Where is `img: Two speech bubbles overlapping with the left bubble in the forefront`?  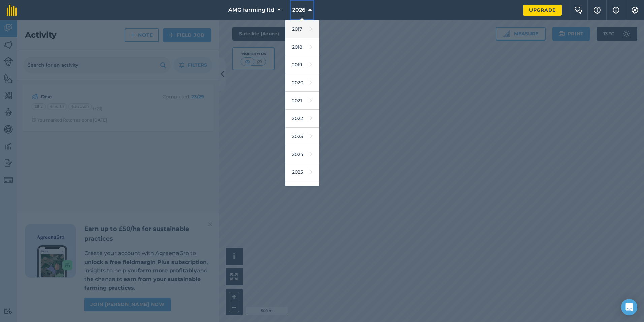 img: Two speech bubbles overlapping with the left bubble in the forefront is located at coordinates (578, 10).